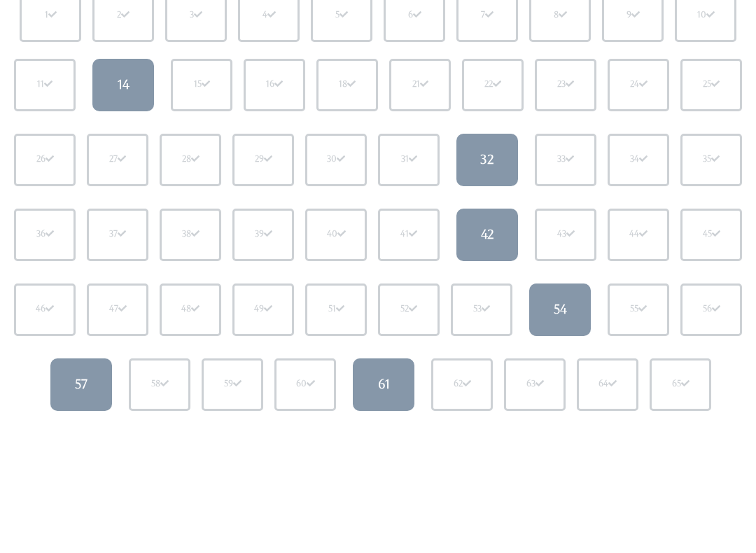  Describe the element at coordinates (191, 235) in the screenshot. I see `div: 38` at that location.